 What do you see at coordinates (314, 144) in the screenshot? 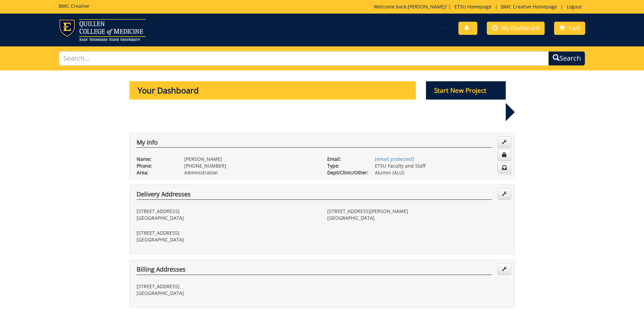
I see `h4: My Info` at bounding box center [314, 144].